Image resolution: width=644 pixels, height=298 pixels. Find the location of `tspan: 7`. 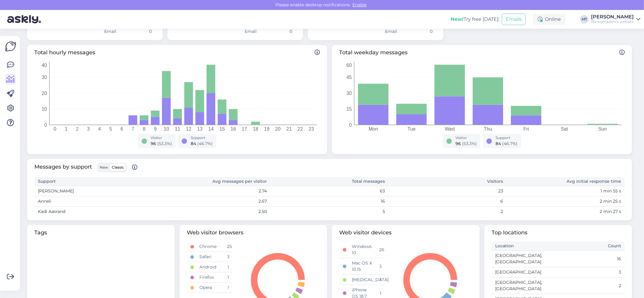

tspan: 7 is located at coordinates (133, 129).